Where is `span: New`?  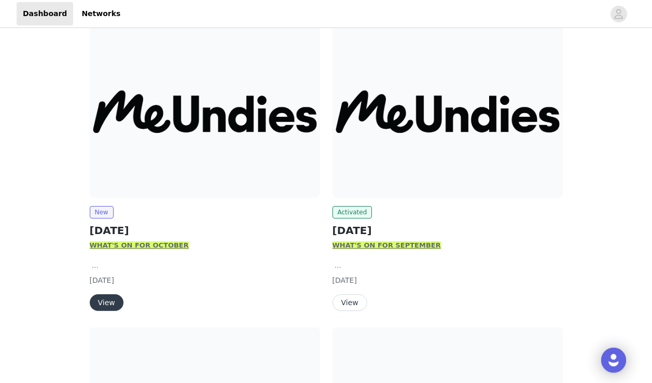 span: New is located at coordinates (102, 212).